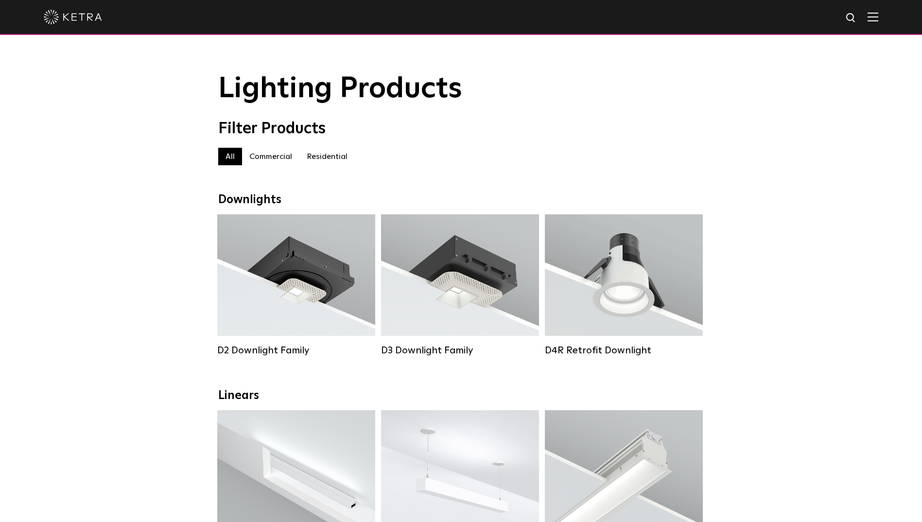 The image size is (922, 522). What do you see at coordinates (461, 396) in the screenshot?
I see `div: Linears` at bounding box center [461, 396].